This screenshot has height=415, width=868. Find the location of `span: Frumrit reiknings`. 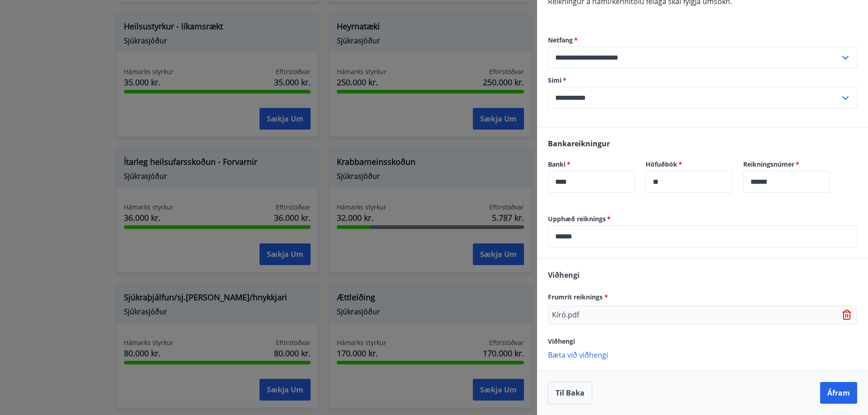

span: Frumrit reiknings is located at coordinates (578, 297).